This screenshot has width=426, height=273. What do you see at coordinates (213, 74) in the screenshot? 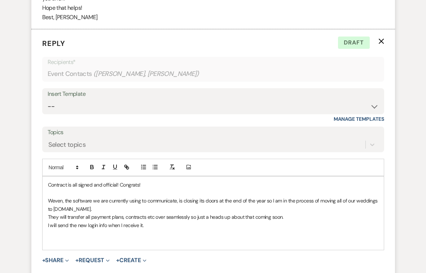
I see `div: Event Contacts` at bounding box center [213, 74].